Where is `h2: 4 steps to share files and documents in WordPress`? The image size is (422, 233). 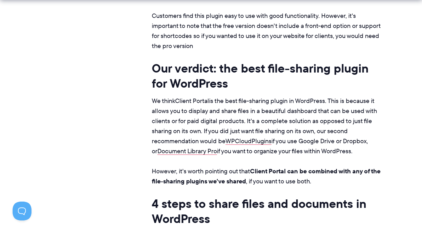
h2: 4 steps to share files and documents in WordPress is located at coordinates (266, 212).